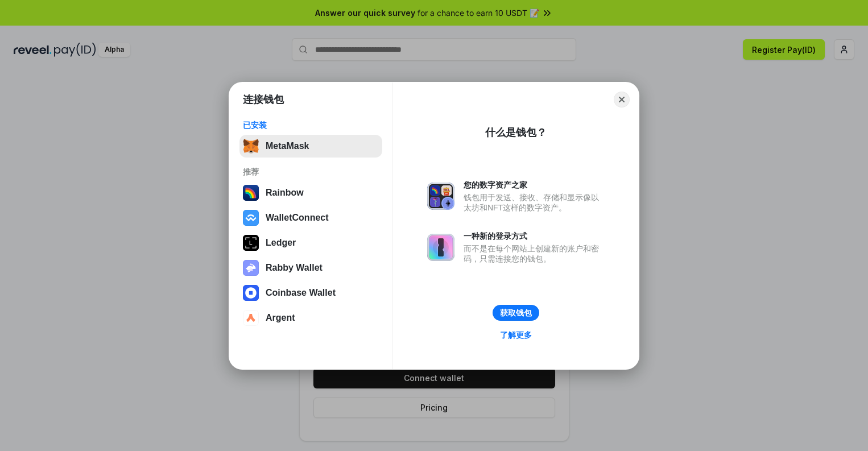  Describe the element at coordinates (311, 218) in the screenshot. I see `button: WalletConnect` at that location.